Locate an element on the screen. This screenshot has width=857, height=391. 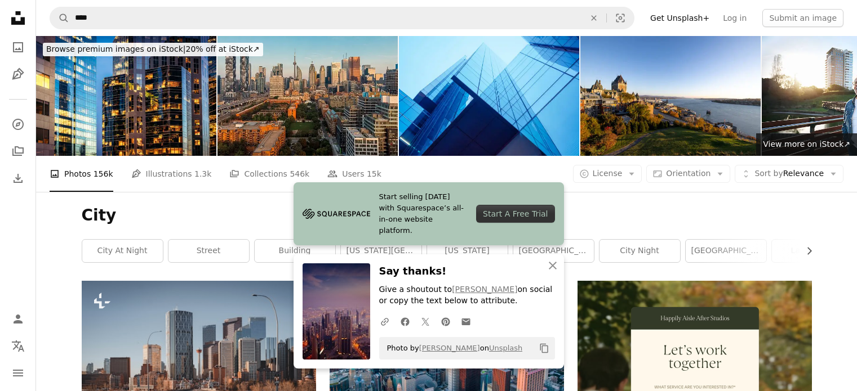
span: Browse premium images on iStock | is located at coordinates (115, 49).